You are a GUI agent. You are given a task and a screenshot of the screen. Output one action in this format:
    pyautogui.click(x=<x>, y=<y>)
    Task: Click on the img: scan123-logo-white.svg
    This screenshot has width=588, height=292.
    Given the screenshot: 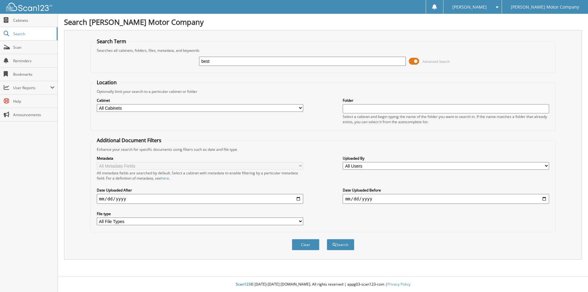 What is the action you would take?
    pyautogui.click(x=29, y=7)
    